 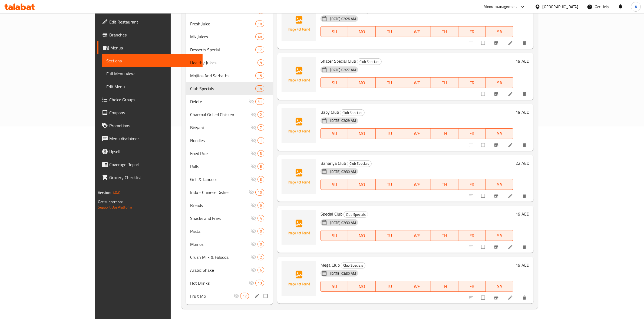 What do you see at coordinates (153, 61) in the screenshot?
I see `a: Sections` at bounding box center [153, 61].